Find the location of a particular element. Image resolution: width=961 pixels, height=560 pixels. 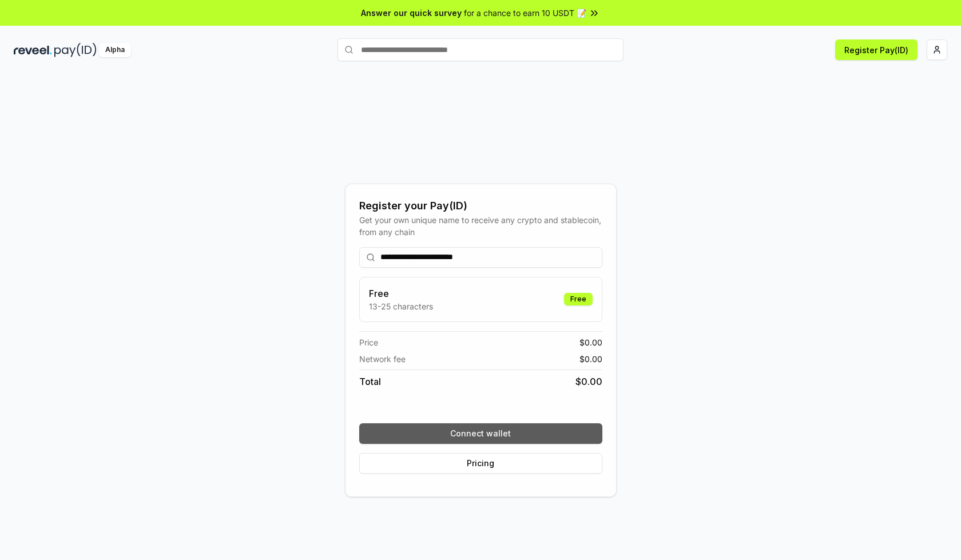

span: Price is located at coordinates (369, 342).